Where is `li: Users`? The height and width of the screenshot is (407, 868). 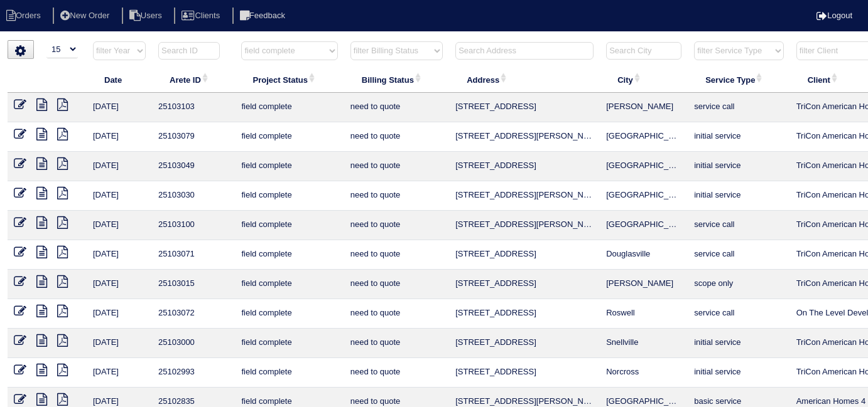 li: Users is located at coordinates (147, 16).